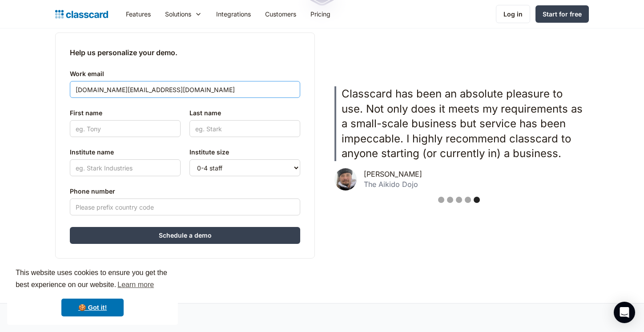  Describe the element at coordinates (468, 200) in the screenshot. I see `div: Show slide 4 of 5` at that location.